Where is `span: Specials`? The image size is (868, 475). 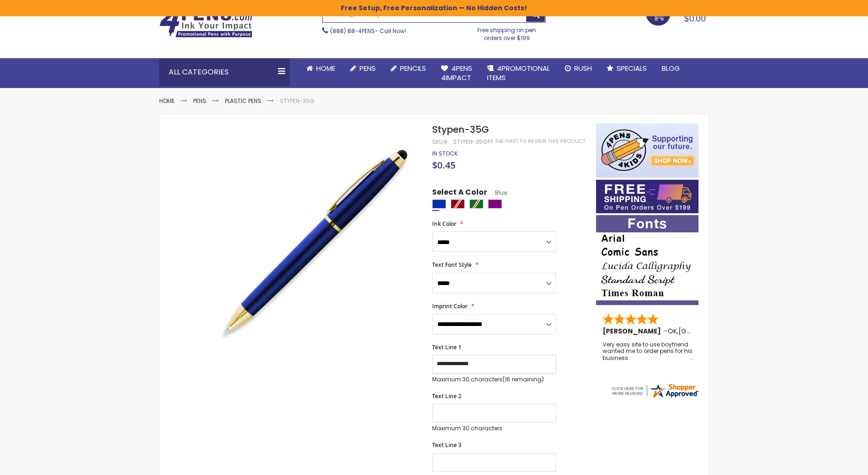
span: Specials is located at coordinates (632, 68).